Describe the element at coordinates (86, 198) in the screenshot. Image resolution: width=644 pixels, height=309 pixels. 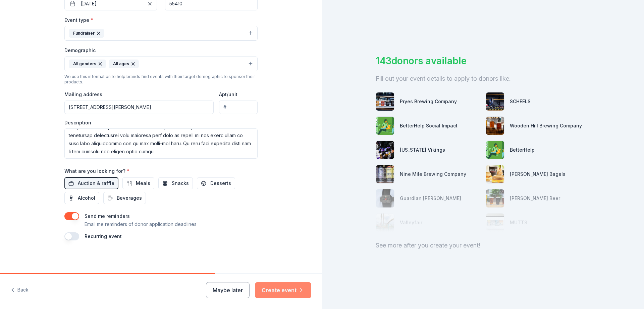
I see `span: Alcohol` at that location.